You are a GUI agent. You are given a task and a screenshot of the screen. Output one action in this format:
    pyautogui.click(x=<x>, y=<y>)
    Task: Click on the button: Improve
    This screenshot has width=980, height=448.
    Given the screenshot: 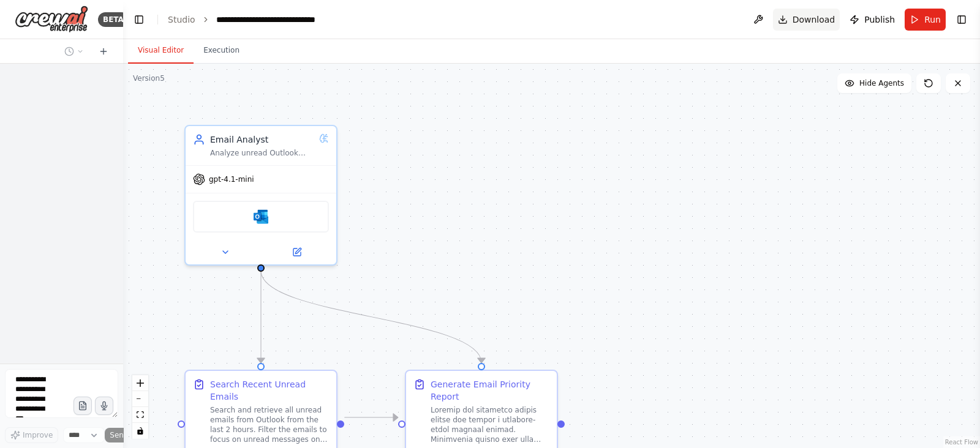 What is the action you would take?
    pyautogui.click(x=31, y=435)
    